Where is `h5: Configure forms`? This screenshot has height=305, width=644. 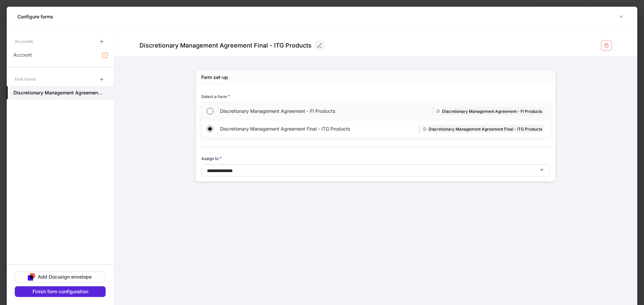
h5: Configure forms is located at coordinates (35, 16).